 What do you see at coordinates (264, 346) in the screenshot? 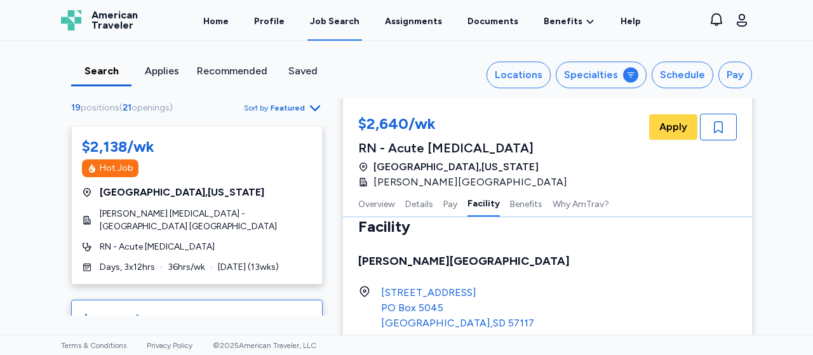
I see `span: © 2025 American Traveler, LLC` at bounding box center [264, 346].